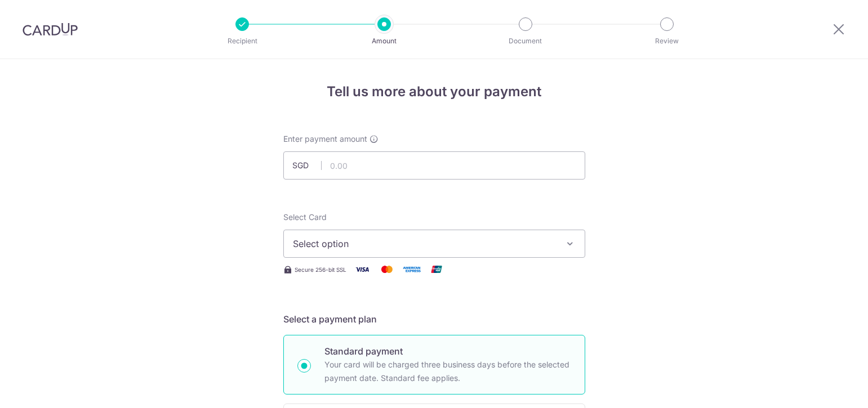  I want to click on img: Union Pay, so click(436, 269).